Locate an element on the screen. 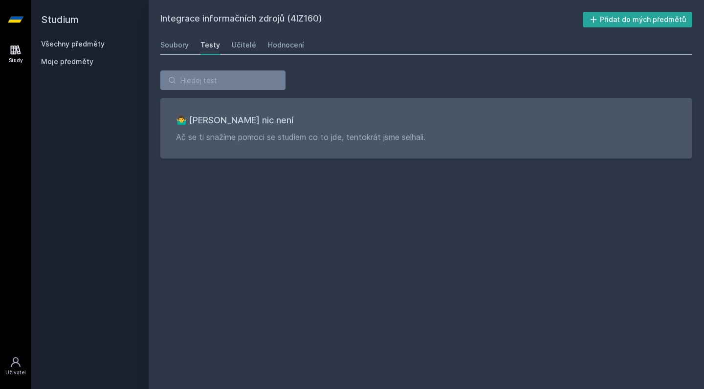  div: Testy is located at coordinates (210, 45).